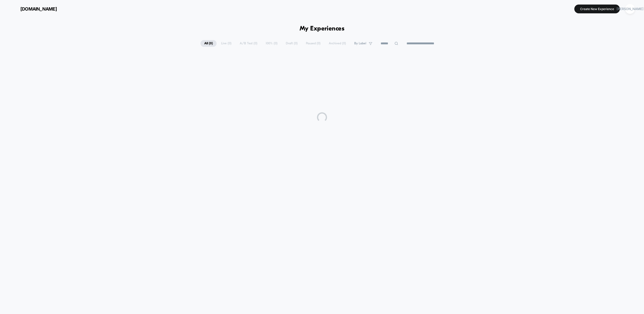 The height and width of the screenshot is (314, 644). What do you see at coordinates (208, 43) in the screenshot?
I see `span: All ( 0 )` at bounding box center [208, 43].